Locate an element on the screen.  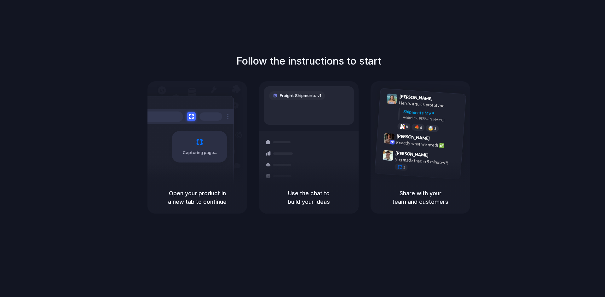
span: 8 is located at coordinates (407, 127).